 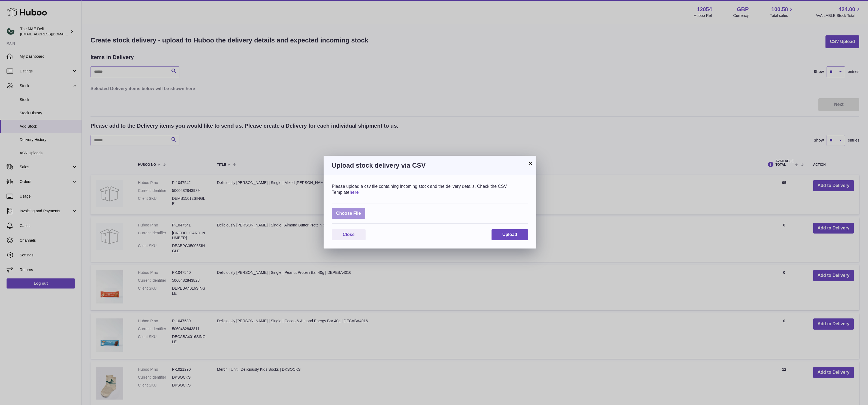 What do you see at coordinates (509, 235) in the screenshot?
I see `button: Upload` at bounding box center [509, 235].